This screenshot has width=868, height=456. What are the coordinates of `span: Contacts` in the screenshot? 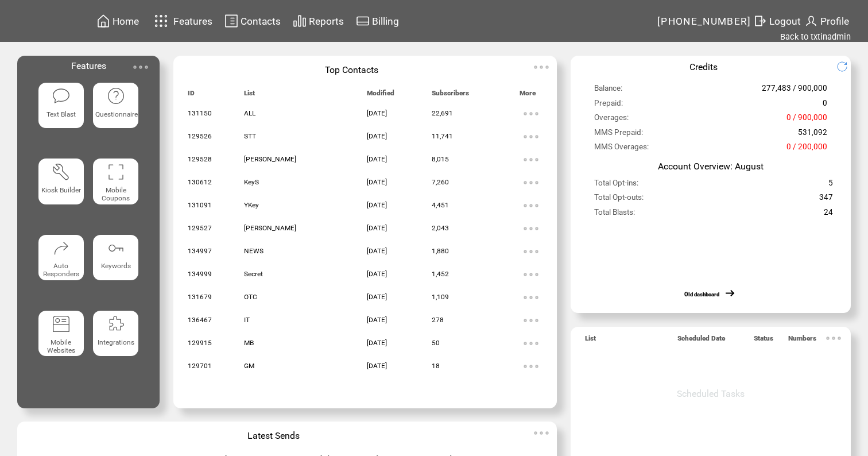 It's located at (260, 21).